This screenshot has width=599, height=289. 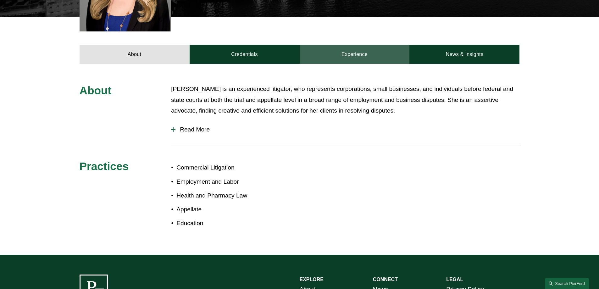 What do you see at coordinates (465, 54) in the screenshot?
I see `a: News & Insights` at bounding box center [465, 54].